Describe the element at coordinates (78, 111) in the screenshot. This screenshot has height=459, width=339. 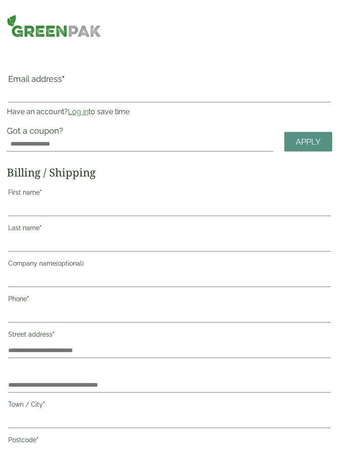
I see `a: Log in` at that location.